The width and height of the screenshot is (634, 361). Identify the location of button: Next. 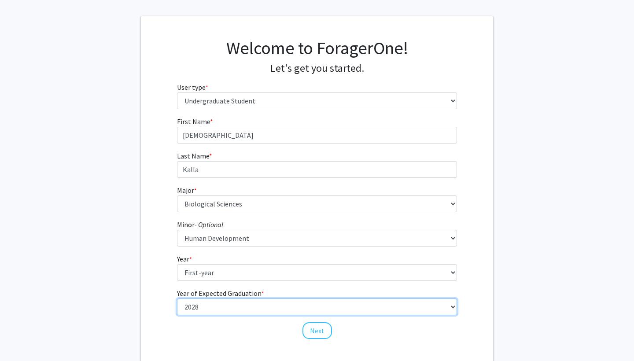
(317, 330).